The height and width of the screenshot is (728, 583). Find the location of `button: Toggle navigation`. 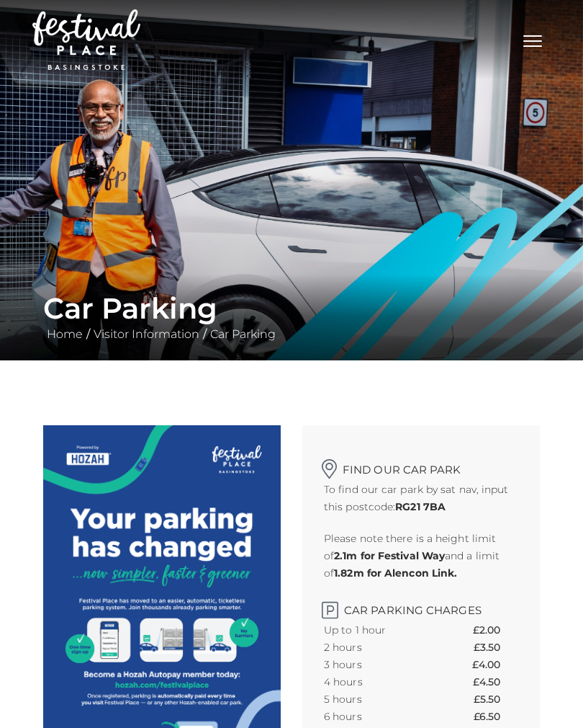

button: Toggle navigation is located at coordinates (533, 39).